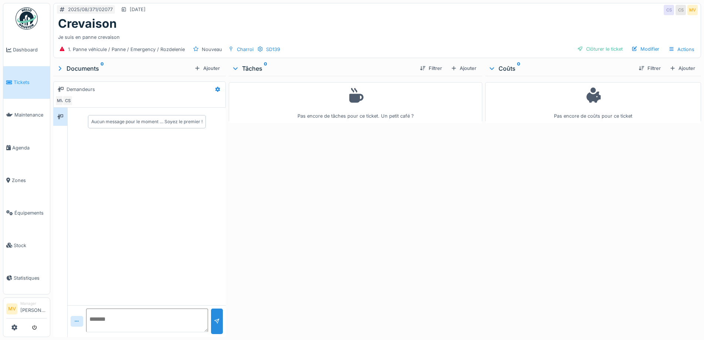 Image resolution: width=704 pixels, height=340 pixels. I want to click on div: Nouveau, so click(212, 49).